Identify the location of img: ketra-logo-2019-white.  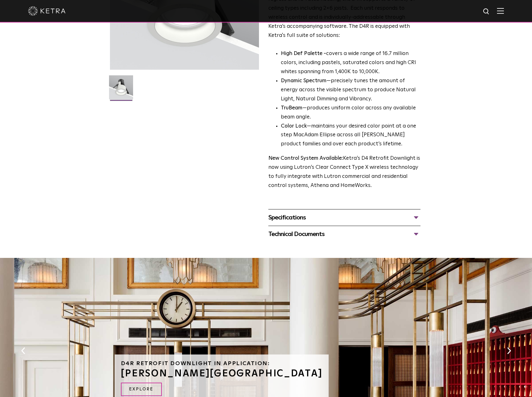
(47, 11).